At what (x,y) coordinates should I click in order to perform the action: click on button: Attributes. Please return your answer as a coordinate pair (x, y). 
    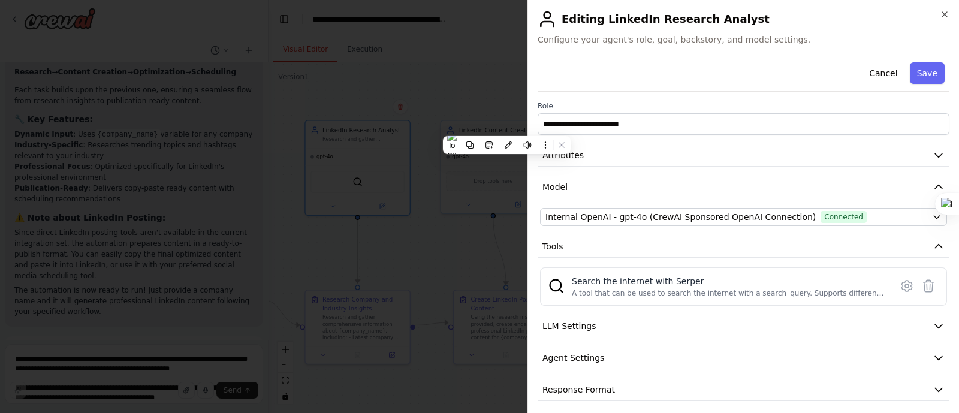
    Looking at the image, I should click on (744, 155).